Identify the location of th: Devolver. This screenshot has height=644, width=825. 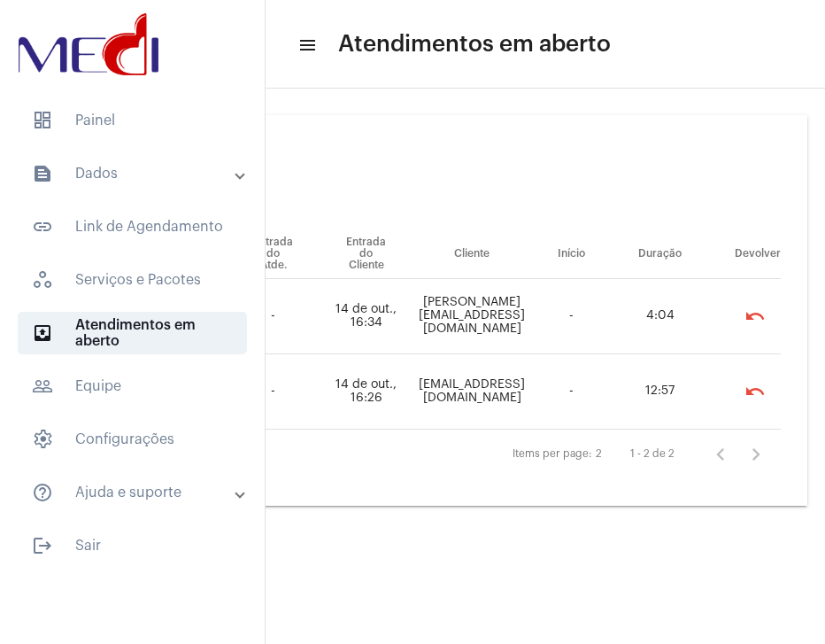
(745, 254).